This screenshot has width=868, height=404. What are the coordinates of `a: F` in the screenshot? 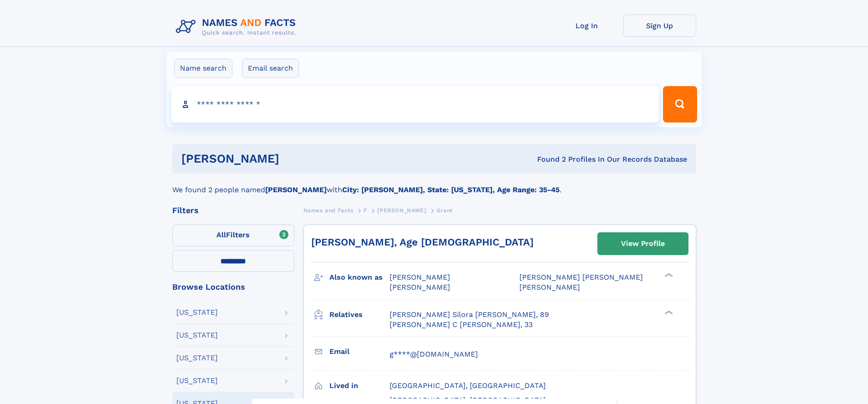 It's located at (366, 210).